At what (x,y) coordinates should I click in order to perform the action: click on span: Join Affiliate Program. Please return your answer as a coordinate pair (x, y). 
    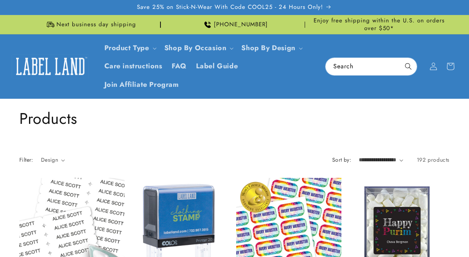
    Looking at the image, I should click on (141, 85).